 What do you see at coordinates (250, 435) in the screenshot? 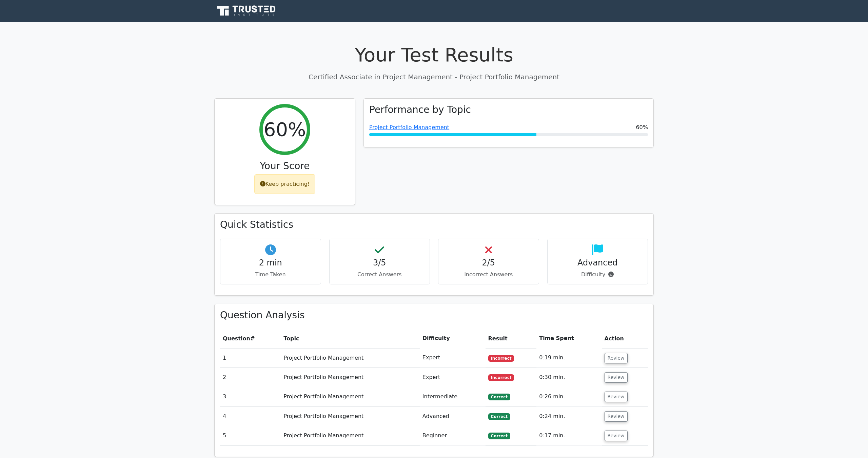
I see `td: 5` at bounding box center [250, 435].